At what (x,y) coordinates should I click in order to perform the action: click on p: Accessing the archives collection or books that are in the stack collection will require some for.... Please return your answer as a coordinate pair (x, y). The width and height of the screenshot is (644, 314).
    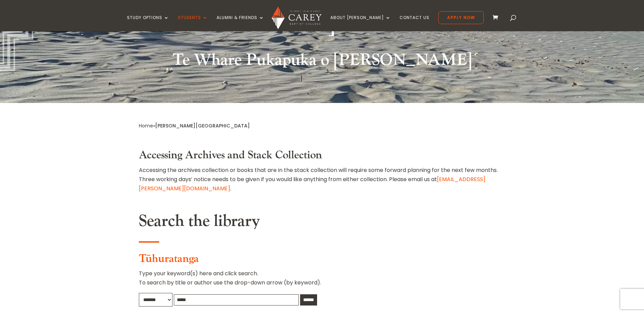
    Looking at the image, I should click on (322, 179).